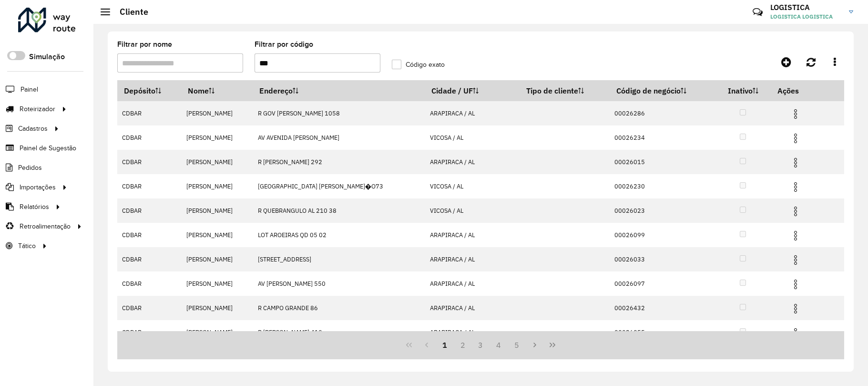 This screenshot has height=386, width=868. I want to click on button: 4, so click(499, 345).